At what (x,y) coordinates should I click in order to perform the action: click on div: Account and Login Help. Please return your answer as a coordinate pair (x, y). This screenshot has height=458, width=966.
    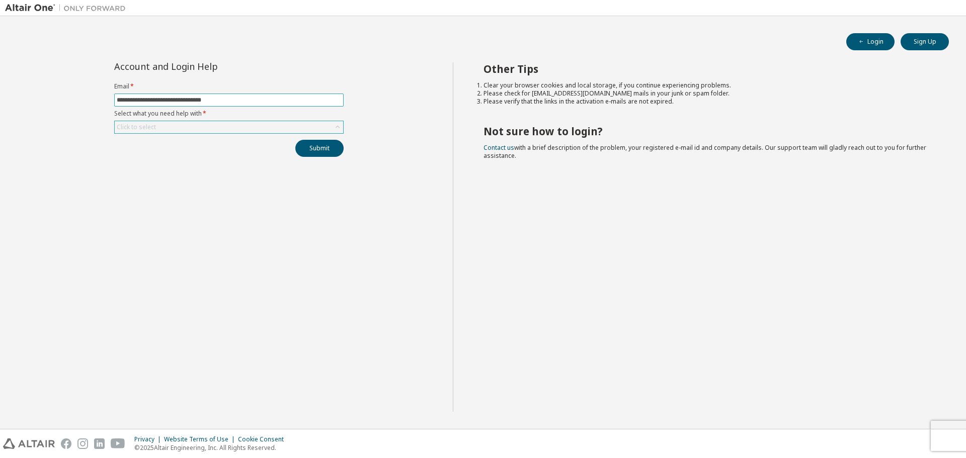
    Looking at the image, I should click on (206, 66).